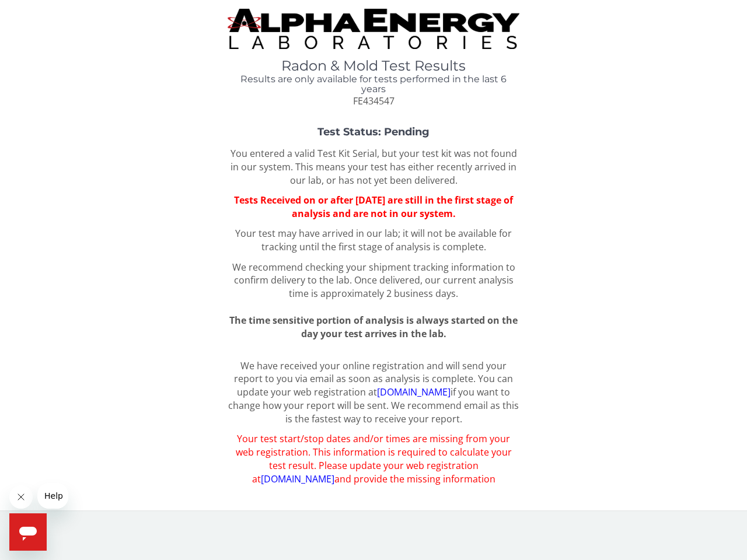  I want to click on span: The time sensitive portion of analysis is always started on the day your test arrives in the lab., so click(374, 327).